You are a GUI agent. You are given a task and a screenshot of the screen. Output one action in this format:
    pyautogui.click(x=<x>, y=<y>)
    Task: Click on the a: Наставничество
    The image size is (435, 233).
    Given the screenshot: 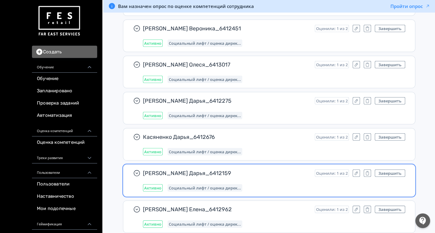 What is the action you would take?
    pyautogui.click(x=65, y=197)
    